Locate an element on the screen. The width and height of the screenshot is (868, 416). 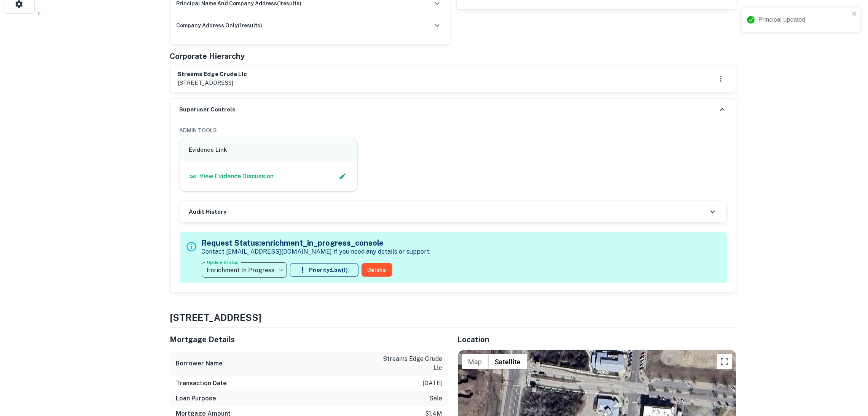
h5: Request Status: enrichment_in_progress_console is located at coordinates (316, 243).